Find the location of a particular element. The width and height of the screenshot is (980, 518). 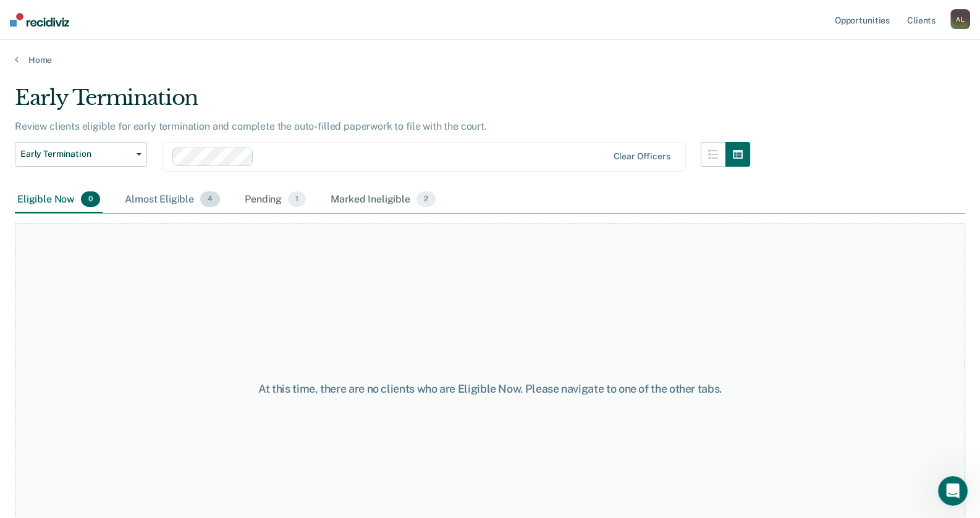

span: Early Termination is located at coordinates (76, 154).